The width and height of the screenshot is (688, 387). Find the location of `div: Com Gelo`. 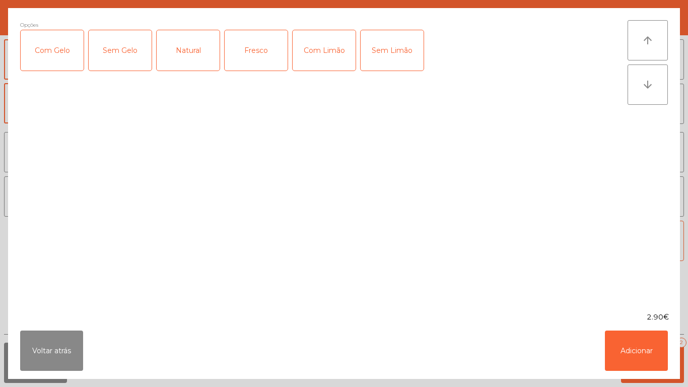

div: Com Gelo is located at coordinates (52, 50).